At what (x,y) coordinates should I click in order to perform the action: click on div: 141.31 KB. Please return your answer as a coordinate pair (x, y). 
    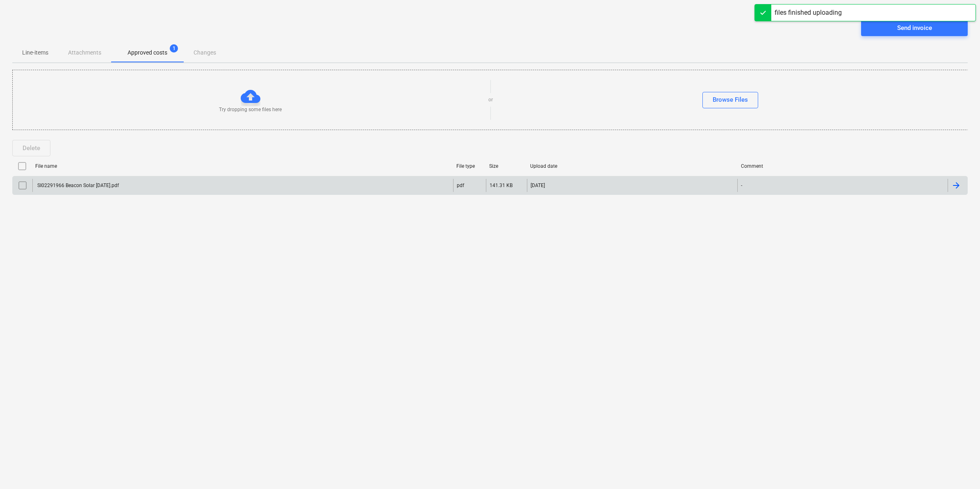
    Looking at the image, I should click on (501, 186).